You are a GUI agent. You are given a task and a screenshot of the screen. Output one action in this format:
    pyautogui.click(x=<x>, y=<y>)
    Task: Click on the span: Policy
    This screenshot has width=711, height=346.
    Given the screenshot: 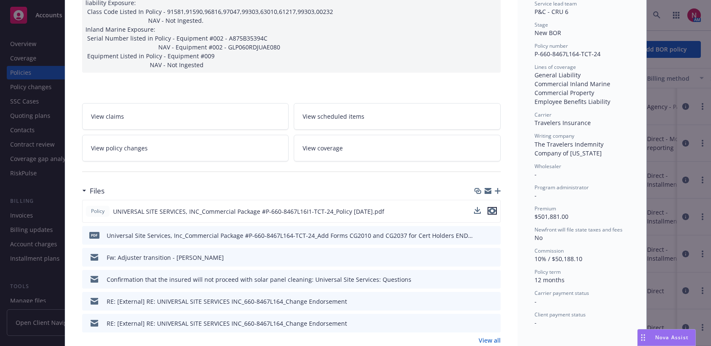 What is the action you would take?
    pyautogui.click(x=98, y=211)
    